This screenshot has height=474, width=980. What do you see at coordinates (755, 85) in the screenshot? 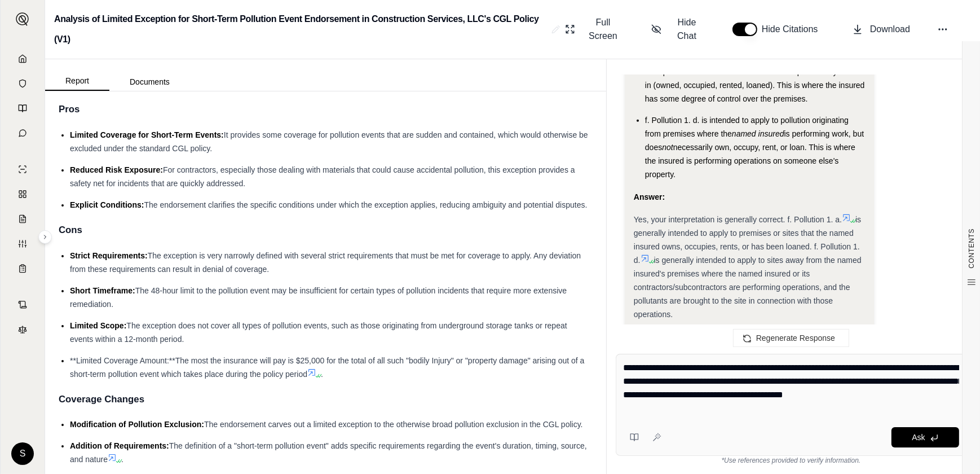
I see `span: has a possessory interest in (owned, occupied, rented, loaned). This is where the insured has som...` at bounding box center [755, 85].